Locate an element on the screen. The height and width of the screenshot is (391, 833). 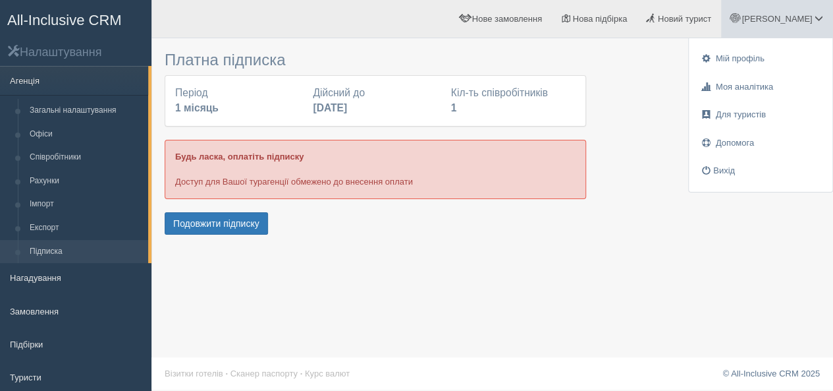
a: Вихід is located at coordinates (761, 171).